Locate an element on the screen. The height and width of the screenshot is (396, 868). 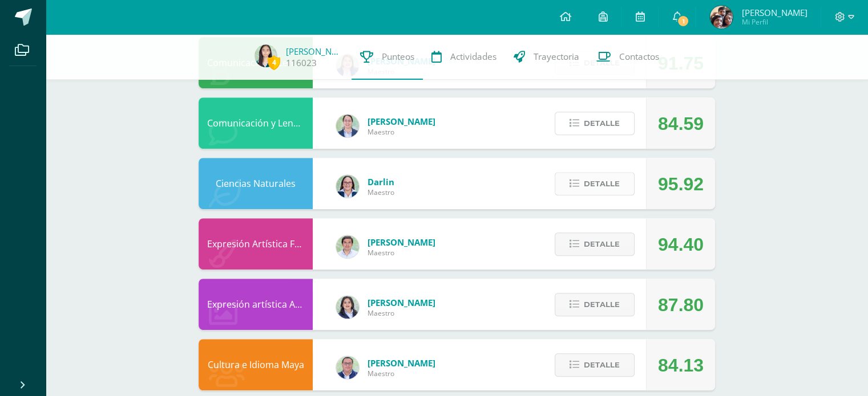
span: Contactos is located at coordinates (639, 56).